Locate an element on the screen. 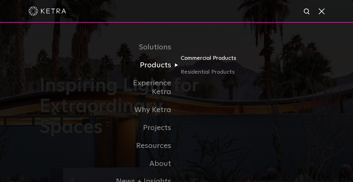 The image size is (353, 182). a: Solutions is located at coordinates (144, 47).